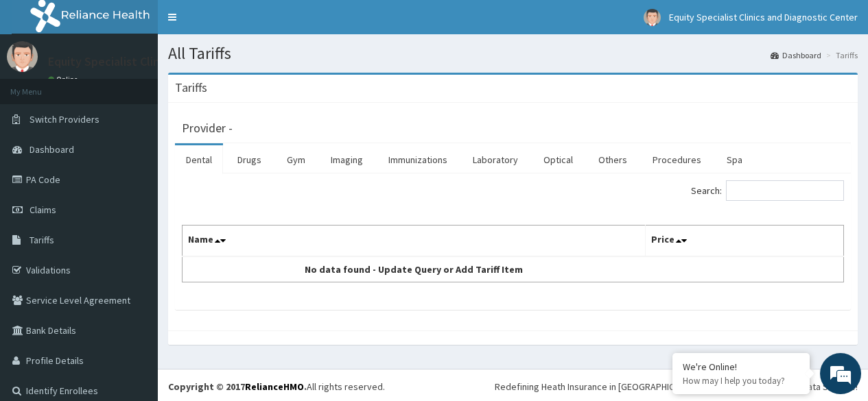 The width and height of the screenshot is (868, 401). I want to click on a: Dental, so click(199, 160).